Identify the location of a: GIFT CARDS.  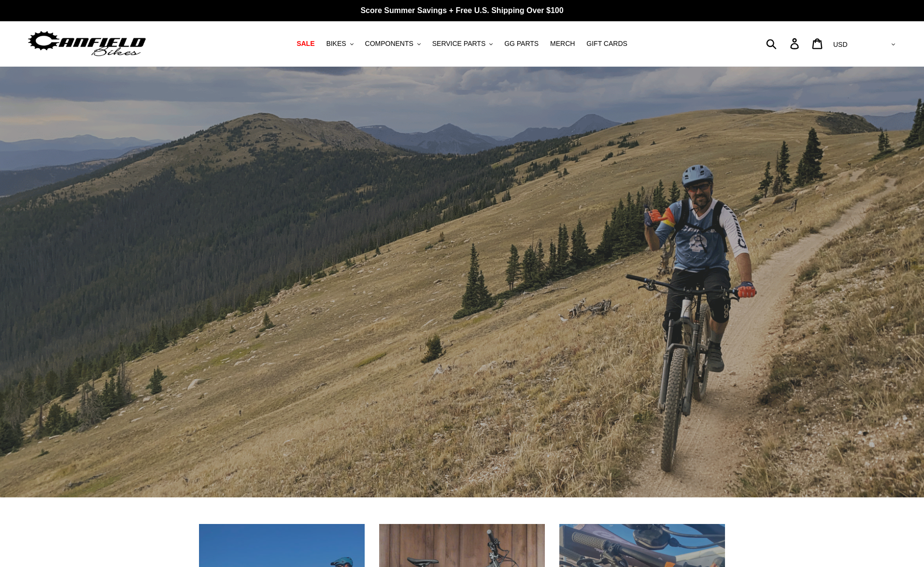
(607, 44).